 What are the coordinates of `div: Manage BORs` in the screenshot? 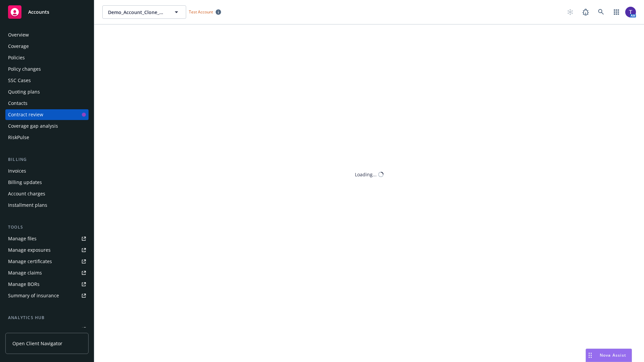 It's located at (24, 284).